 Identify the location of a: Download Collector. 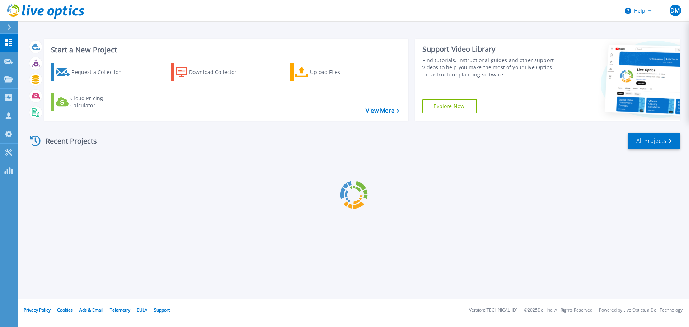
(211, 72).